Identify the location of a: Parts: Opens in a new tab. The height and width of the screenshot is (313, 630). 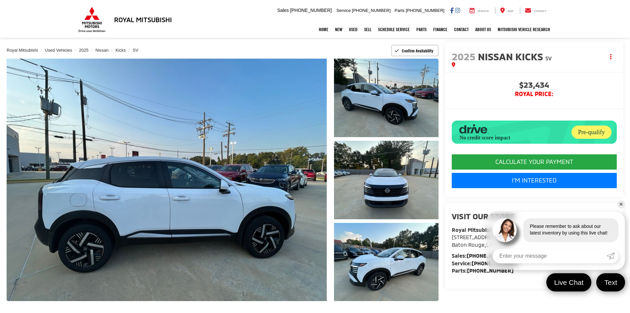
(422, 29).